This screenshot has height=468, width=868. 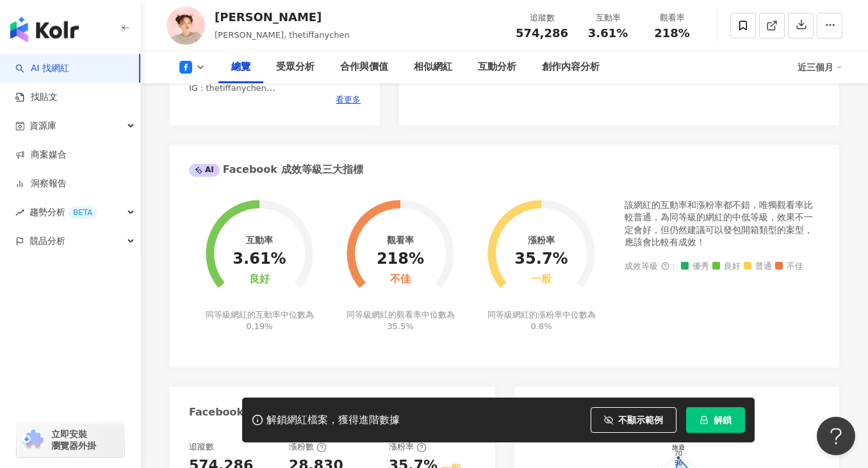 I want to click on img: KOL Avatar, so click(x=186, y=25).